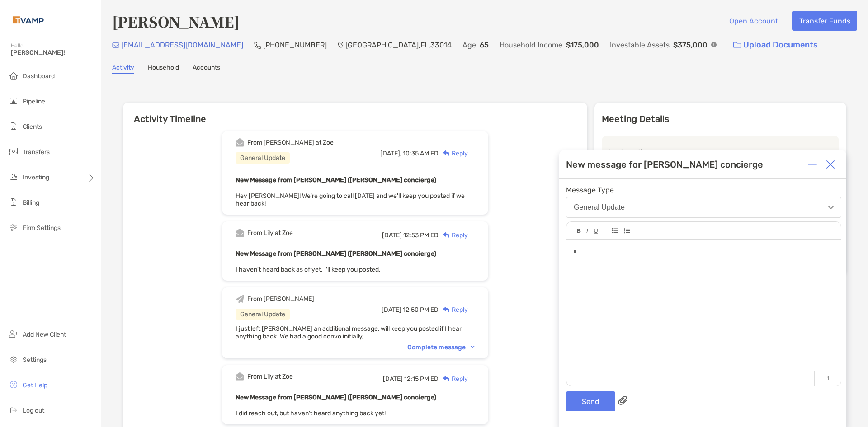 The image size is (868, 427). Describe the element at coordinates (420, 309) in the screenshot. I see `span: 12:50 PM ED` at that location.